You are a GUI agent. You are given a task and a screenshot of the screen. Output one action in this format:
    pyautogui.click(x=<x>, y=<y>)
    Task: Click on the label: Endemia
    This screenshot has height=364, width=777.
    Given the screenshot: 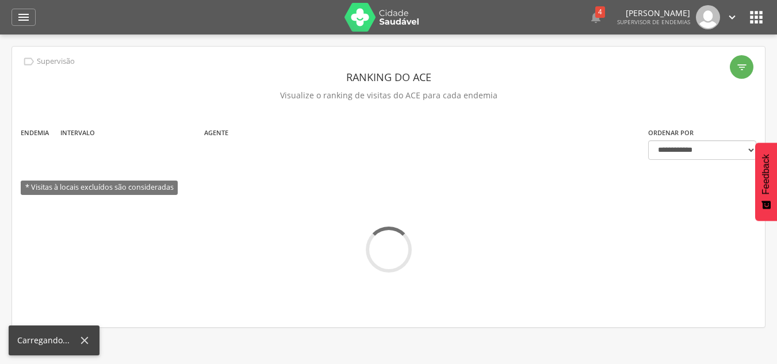 What is the action you would take?
    pyautogui.click(x=35, y=133)
    